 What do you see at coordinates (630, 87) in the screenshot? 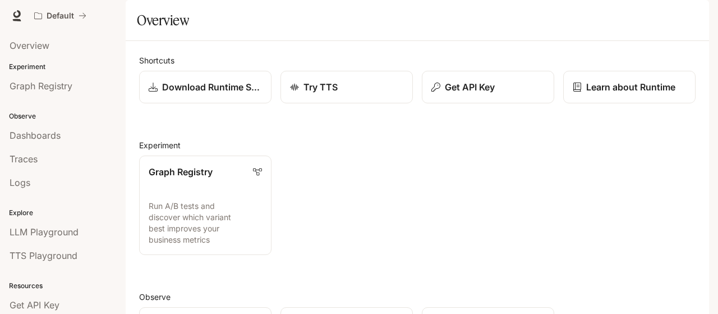
I see `a: Learn about Runtime` at bounding box center [630, 87].